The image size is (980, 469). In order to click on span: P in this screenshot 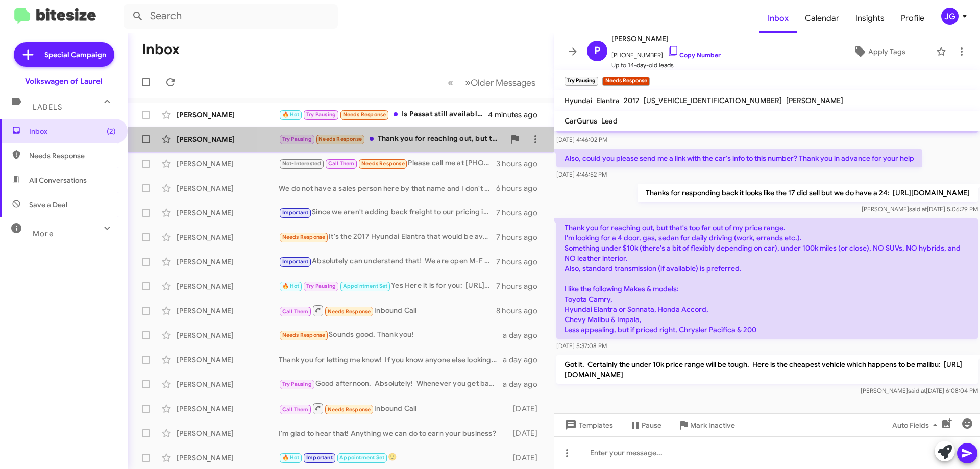, I will do `click(597, 51)`.